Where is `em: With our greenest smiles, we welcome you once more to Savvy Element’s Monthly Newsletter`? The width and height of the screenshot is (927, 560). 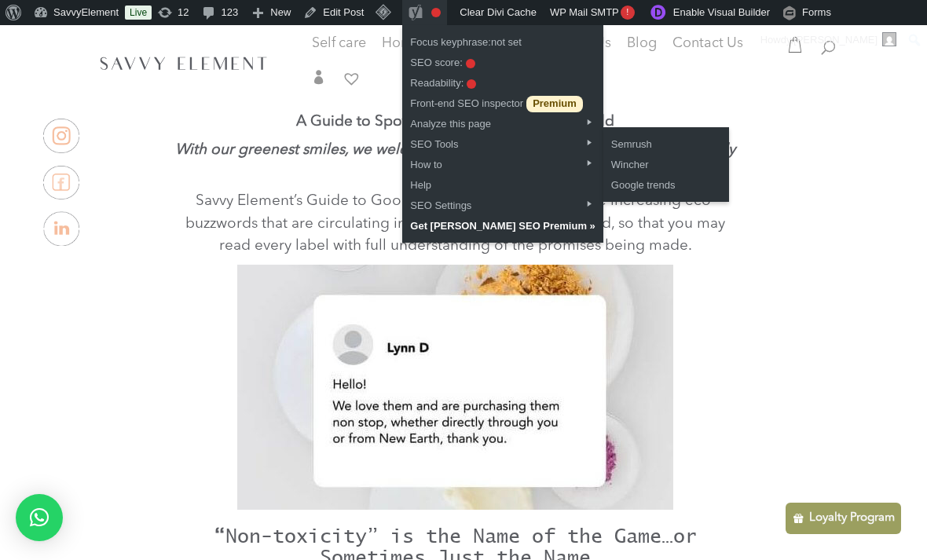 em: With our greenest smiles, we welcome you once more to Savvy Element’s Monthly Newsletter is located at coordinates (455, 162).